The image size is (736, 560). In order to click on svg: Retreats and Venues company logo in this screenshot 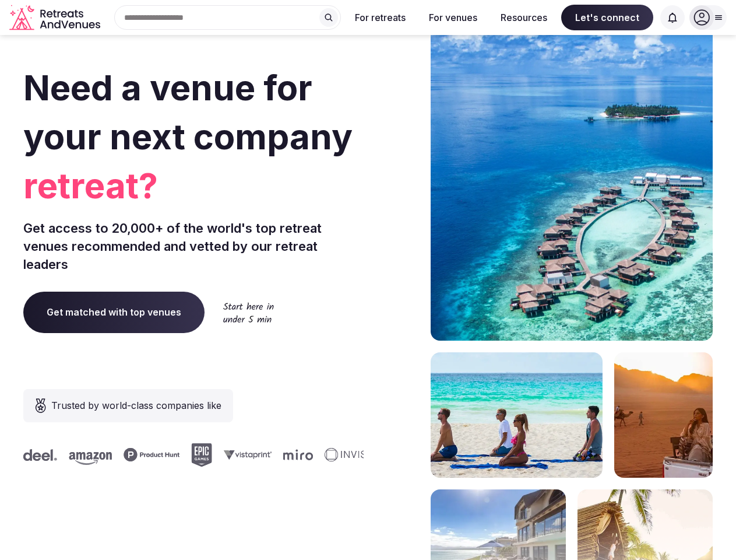, I will do `click(56, 17)`.